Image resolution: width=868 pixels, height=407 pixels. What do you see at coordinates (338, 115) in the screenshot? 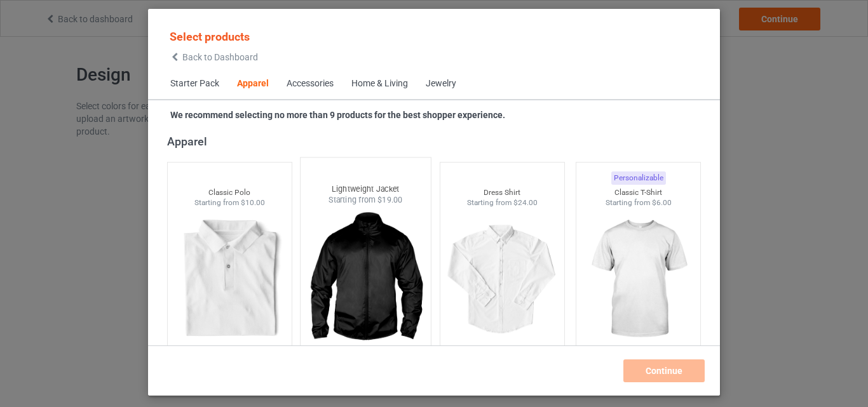
I see `strong: We recommend selecting no more than 9 products for the best shopper experience.` at bounding box center [338, 115].